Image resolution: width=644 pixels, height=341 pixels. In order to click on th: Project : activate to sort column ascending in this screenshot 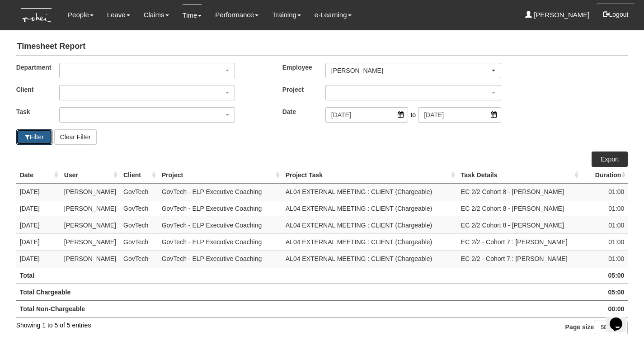, I will do `click(220, 175)`.